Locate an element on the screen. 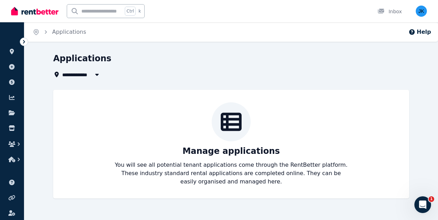  button: Help is located at coordinates (420, 32).